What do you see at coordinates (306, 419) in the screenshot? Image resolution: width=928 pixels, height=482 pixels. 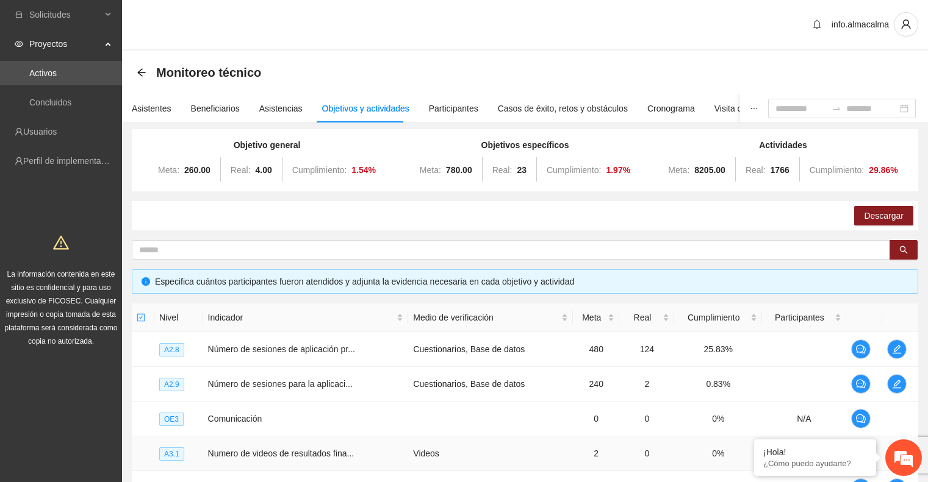 I see `td: Comunicación` at bounding box center [306, 419].